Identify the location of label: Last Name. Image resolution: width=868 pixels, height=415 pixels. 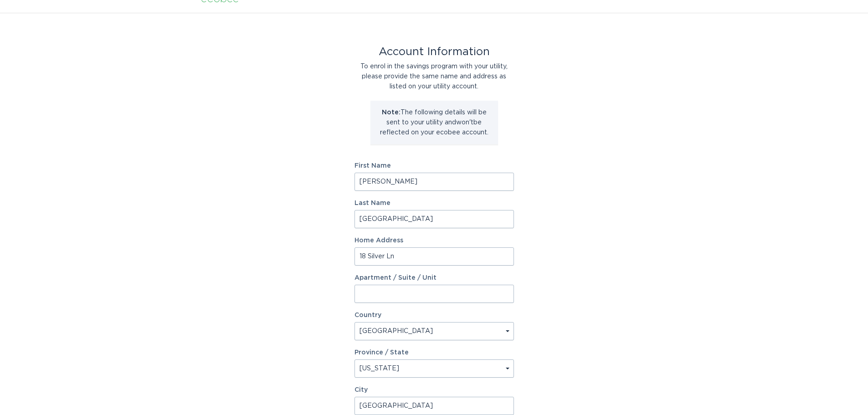
(435, 203).